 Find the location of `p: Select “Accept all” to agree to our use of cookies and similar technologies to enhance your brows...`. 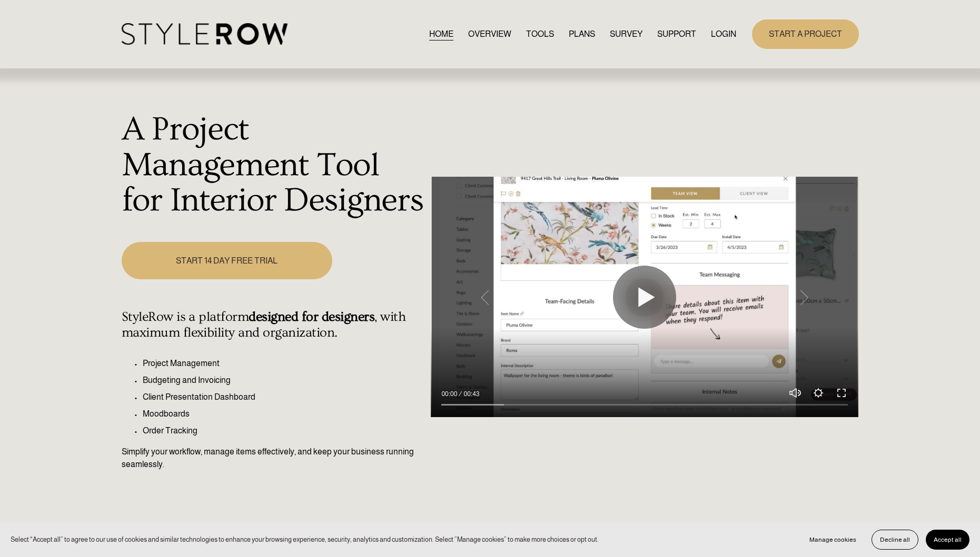

p: Select “Accept all” to agree to our use of cookies and similar technologies to enhance your brows... is located at coordinates (304, 539).